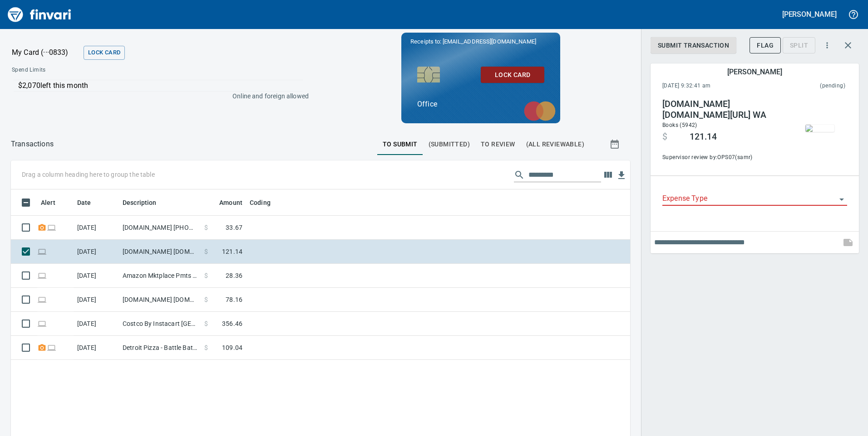  What do you see at coordinates (693, 45) in the screenshot?
I see `span: Submit Transaction` at bounding box center [693, 45].